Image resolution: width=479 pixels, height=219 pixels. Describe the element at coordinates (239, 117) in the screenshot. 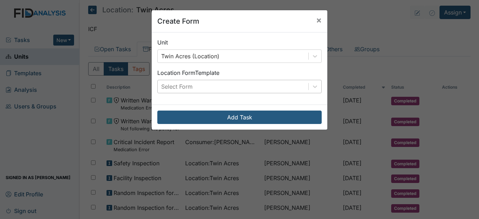

I see `button: Add Task` at that location.